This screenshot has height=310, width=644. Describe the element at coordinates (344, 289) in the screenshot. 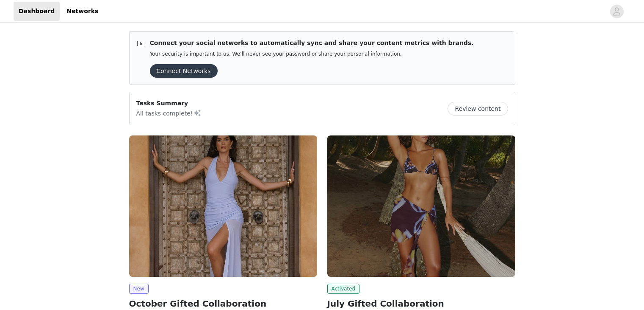

I see `span: Activated` at that location.